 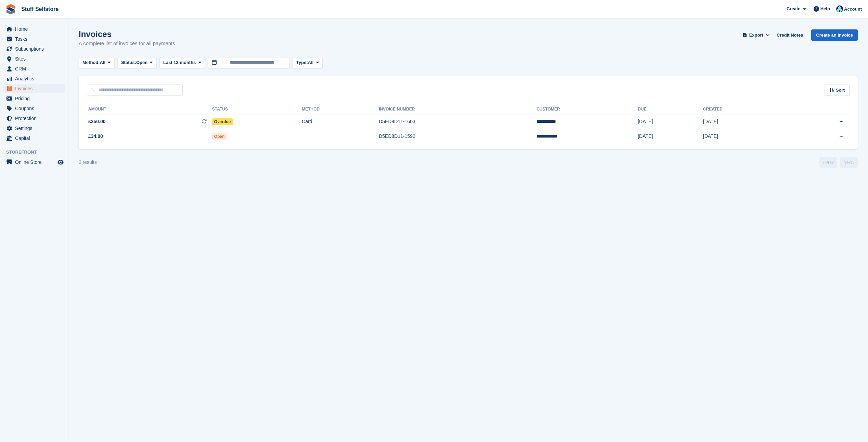 What do you see at coordinates (96, 136) in the screenshot?
I see `span: £34.00` at bounding box center [96, 136].